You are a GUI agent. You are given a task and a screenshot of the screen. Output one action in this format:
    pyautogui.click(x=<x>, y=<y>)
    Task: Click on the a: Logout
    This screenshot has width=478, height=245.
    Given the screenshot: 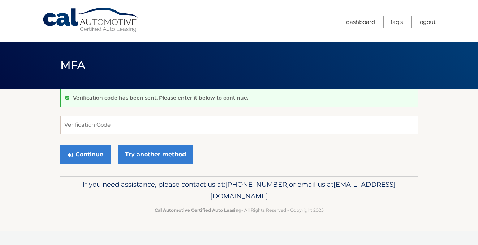 What is the action you would take?
    pyautogui.click(x=427, y=22)
    